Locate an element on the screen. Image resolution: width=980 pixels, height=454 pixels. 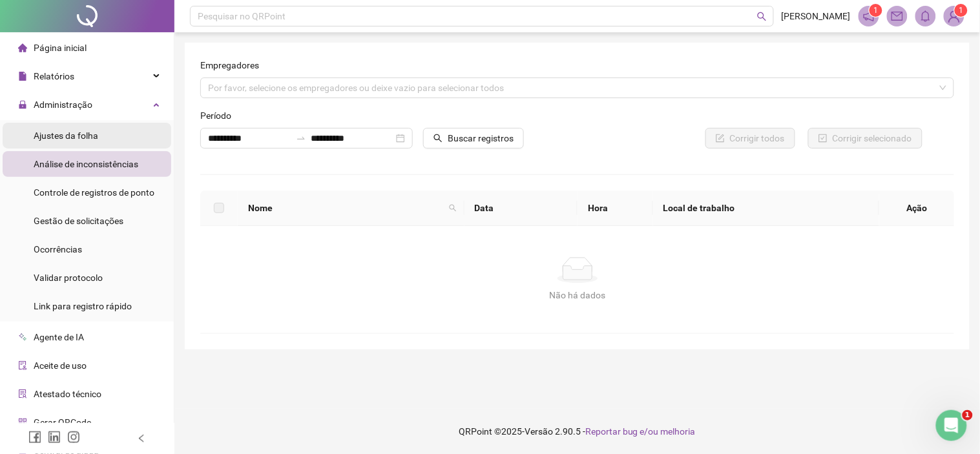
span: Buscar registros is located at coordinates (480, 138).